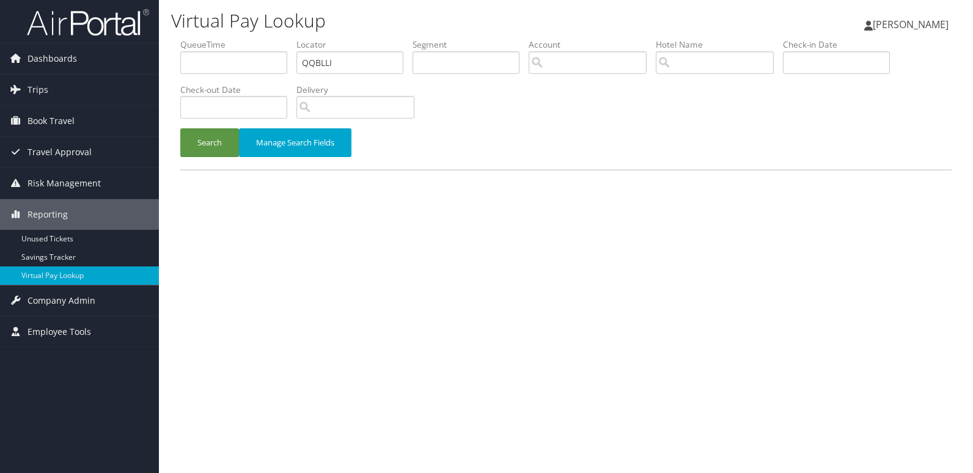 The image size is (973, 473). What do you see at coordinates (38, 90) in the screenshot?
I see `span: Trips` at bounding box center [38, 90].